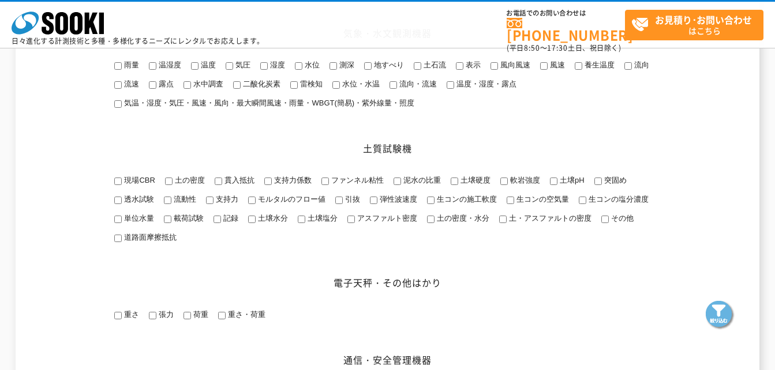  What do you see at coordinates (514, 65) in the screenshot?
I see `span: 風向風速` at bounding box center [514, 65].